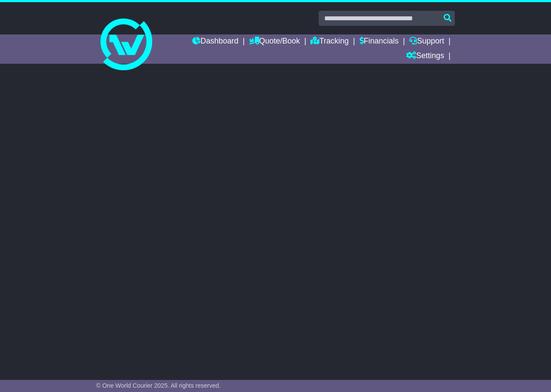 This screenshot has width=551, height=392. Describe the element at coordinates (275, 42) in the screenshot. I see `a: Quote/Book` at that location.